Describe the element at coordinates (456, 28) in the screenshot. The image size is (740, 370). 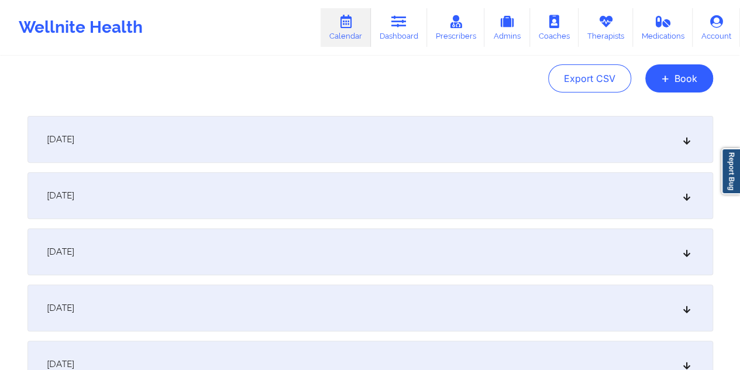
I see `a: Prescribers` at that location.